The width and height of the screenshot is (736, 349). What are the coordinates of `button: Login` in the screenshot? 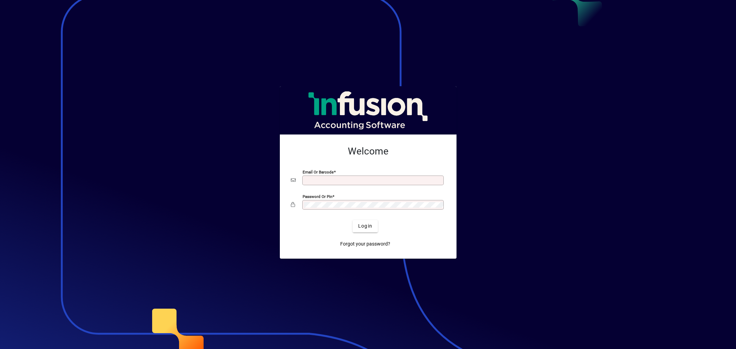 It's located at (365, 226).